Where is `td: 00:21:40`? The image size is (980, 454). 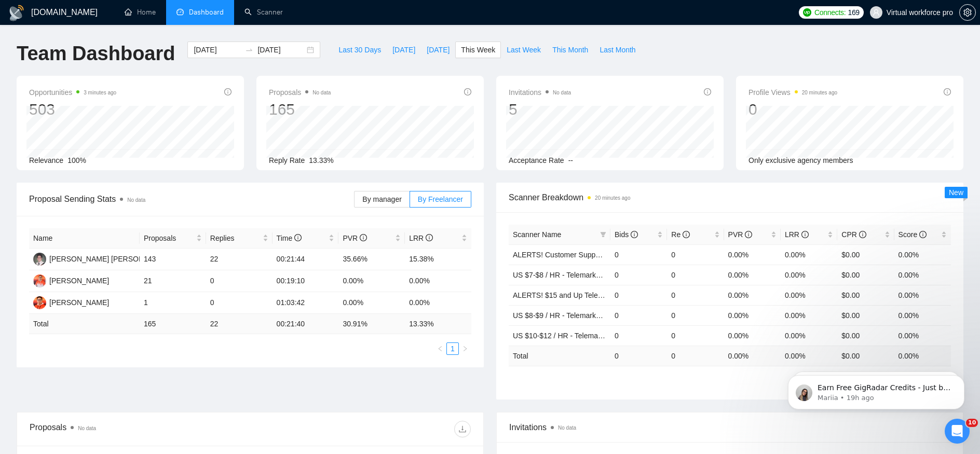 td: 00:21:40 is located at coordinates (306, 324).